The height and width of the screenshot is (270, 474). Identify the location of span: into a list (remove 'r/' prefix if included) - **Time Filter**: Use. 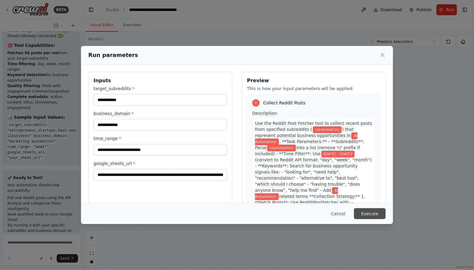
(307, 151).